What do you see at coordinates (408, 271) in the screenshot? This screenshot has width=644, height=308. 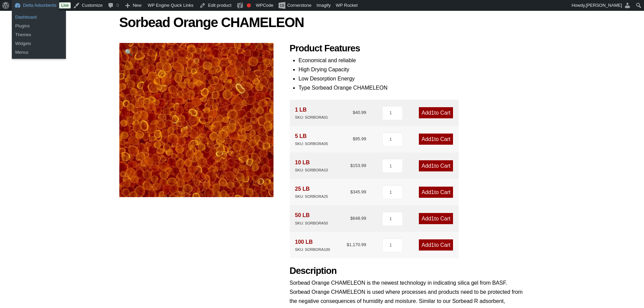 I see `h2: Description` at bounding box center [408, 271].